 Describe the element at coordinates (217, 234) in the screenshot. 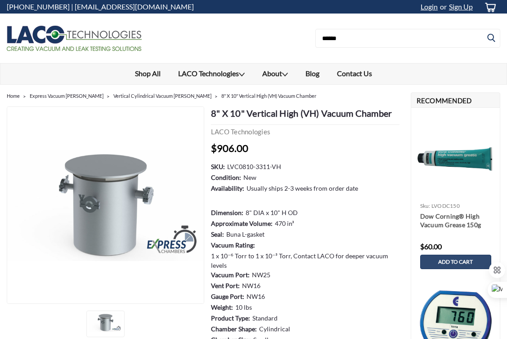

I see `dt: Seal:` at that location.